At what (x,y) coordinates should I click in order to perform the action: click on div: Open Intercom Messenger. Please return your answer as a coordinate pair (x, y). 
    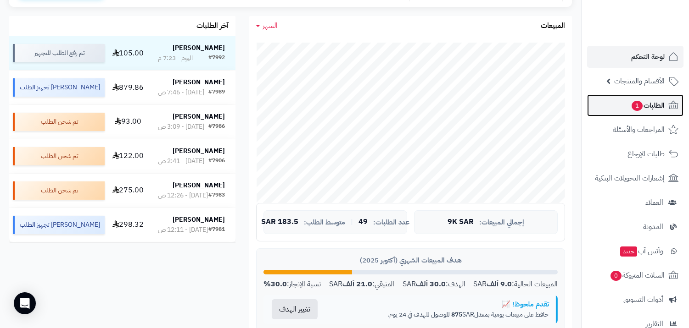
    Looking at the image, I should click on (25, 304).